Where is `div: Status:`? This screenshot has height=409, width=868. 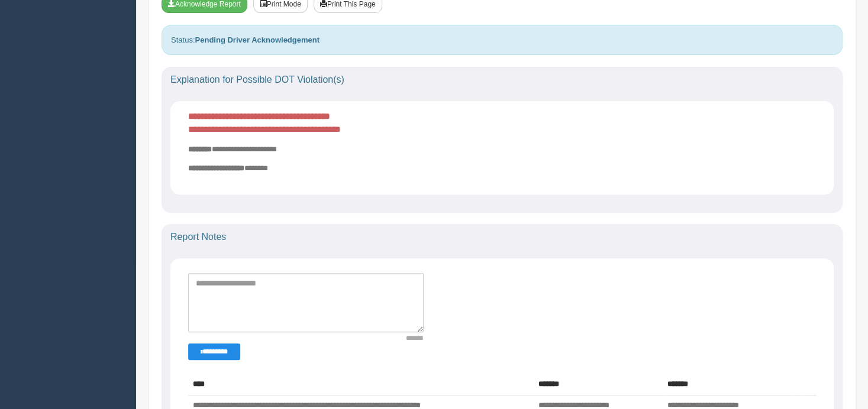 div: Status: is located at coordinates (501, 40).